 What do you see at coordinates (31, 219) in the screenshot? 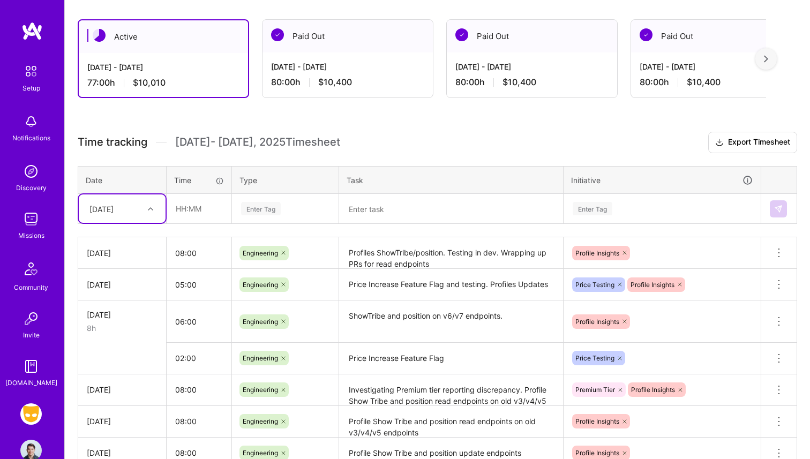
I see `img: teamwork` at bounding box center [31, 219].